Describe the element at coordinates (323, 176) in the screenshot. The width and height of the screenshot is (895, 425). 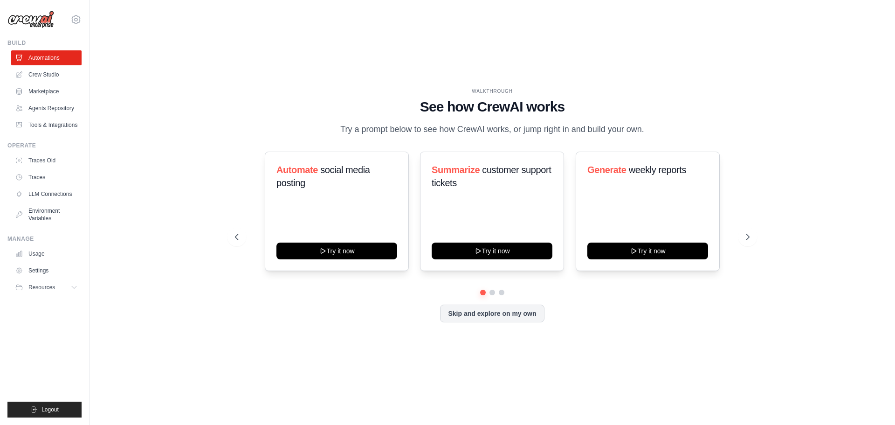
I see `span: social media posting` at that location.